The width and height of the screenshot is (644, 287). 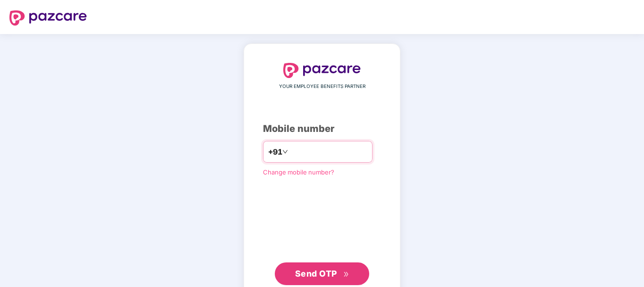 What do you see at coordinates (285, 152) in the screenshot?
I see `span: down` at bounding box center [285, 152].